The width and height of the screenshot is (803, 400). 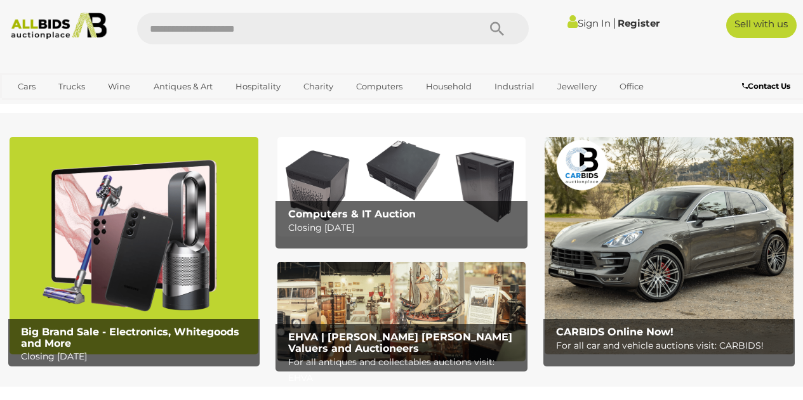 I want to click on a: Cars, so click(x=27, y=86).